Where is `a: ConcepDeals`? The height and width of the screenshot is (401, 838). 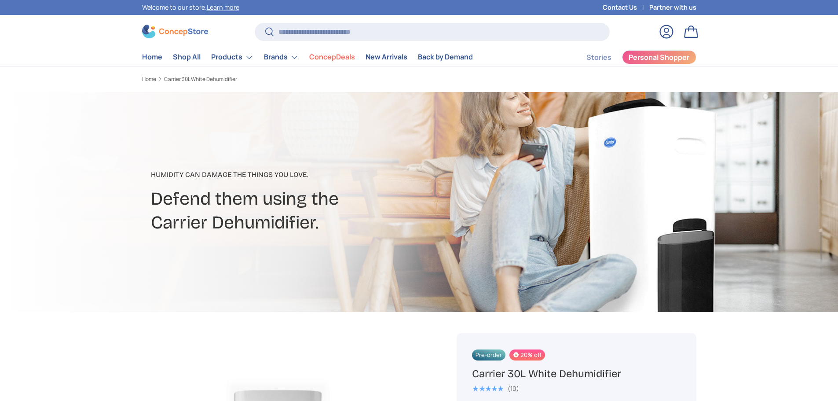
a: ConcepDeals is located at coordinates (332, 57).